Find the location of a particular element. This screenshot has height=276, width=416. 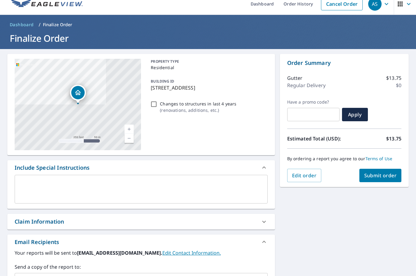

button: Submit order is located at coordinates (381, 175).